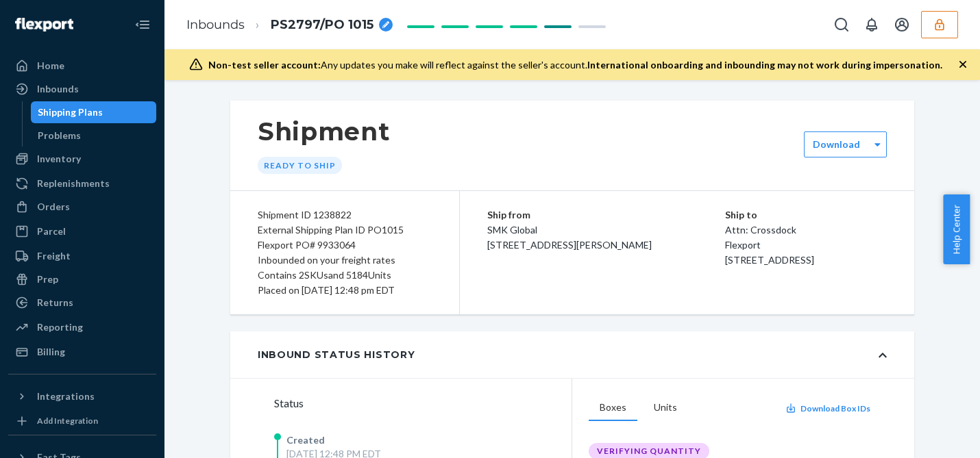  I want to click on div: Replenishments, so click(73, 184).